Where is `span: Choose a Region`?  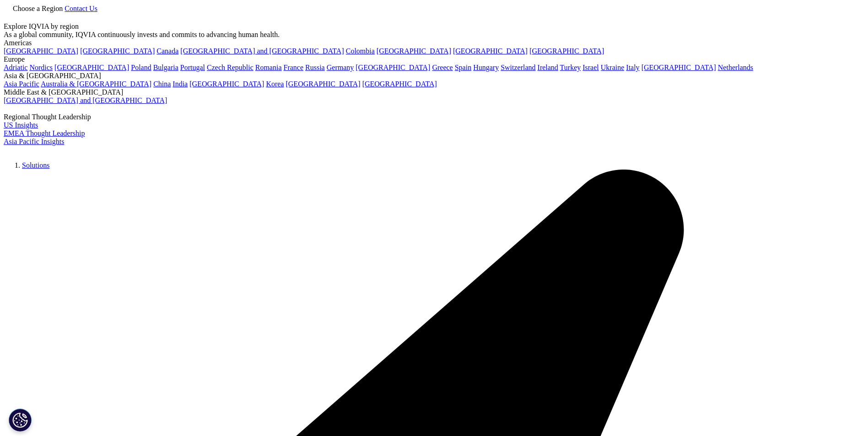
span: Choose a Region is located at coordinates (37, 9).